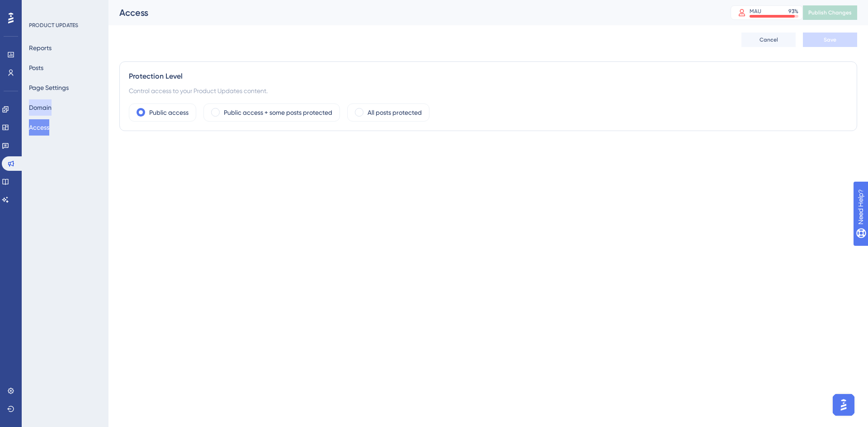  I want to click on button: Posts, so click(36, 68).